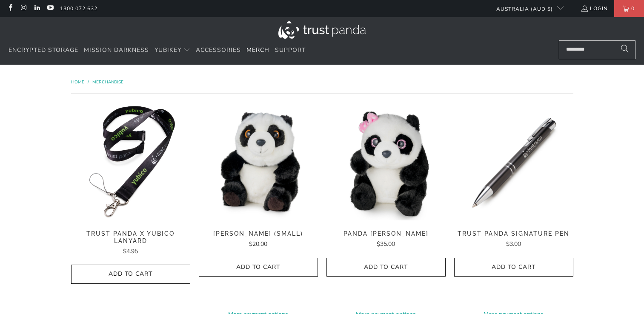 The height and width of the screenshot is (314, 644). What do you see at coordinates (131, 237) in the screenshot?
I see `span: Trust Panda x Yubico Lanyard` at bounding box center [131, 237].